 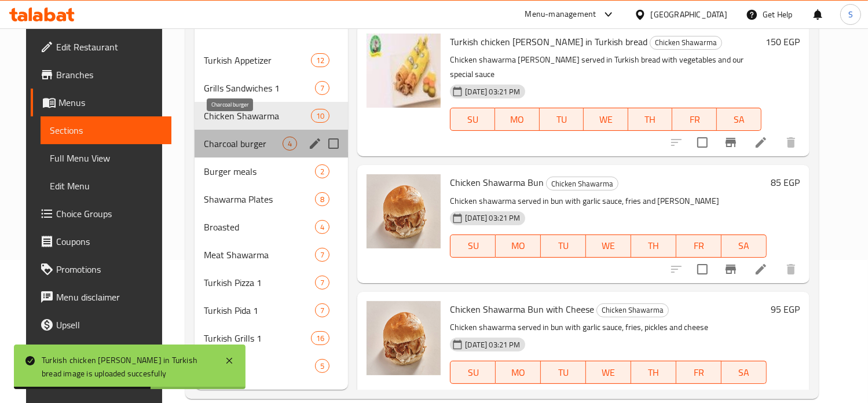 I want to click on span: Full Menu View, so click(x=106, y=158).